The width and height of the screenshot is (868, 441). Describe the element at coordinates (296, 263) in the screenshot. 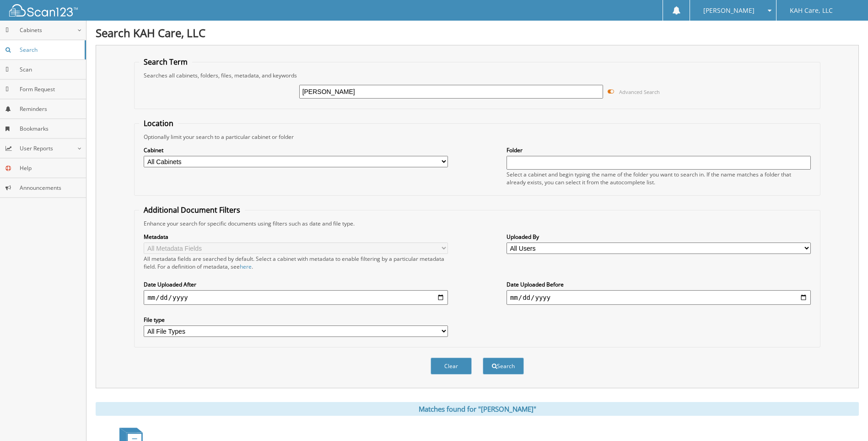

I see `div: All metadata fields are searched by default. Select a cabinet with metadata to enable filtering b...` at that location.